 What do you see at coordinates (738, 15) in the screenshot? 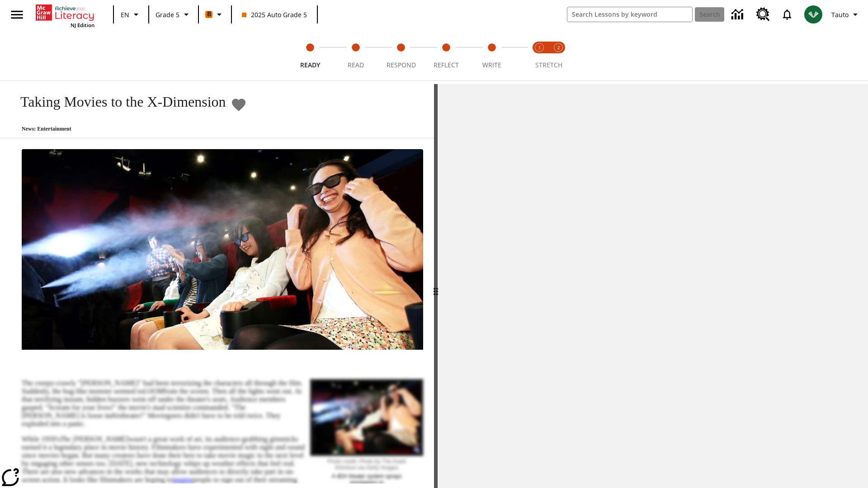
I see `a: Data Center` at bounding box center [738, 15].